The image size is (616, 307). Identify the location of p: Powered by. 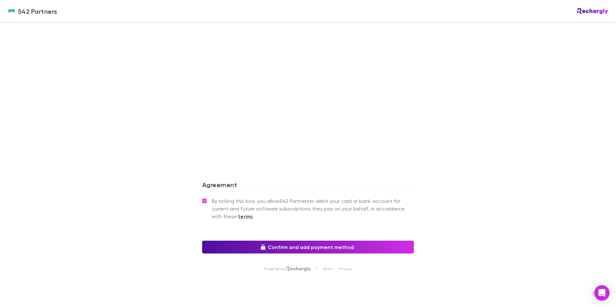
(275, 269).